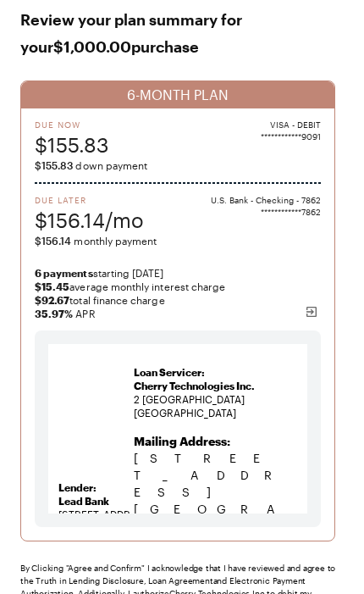  What do you see at coordinates (178, 165) in the screenshot?
I see `span: down payment` at bounding box center [178, 165].